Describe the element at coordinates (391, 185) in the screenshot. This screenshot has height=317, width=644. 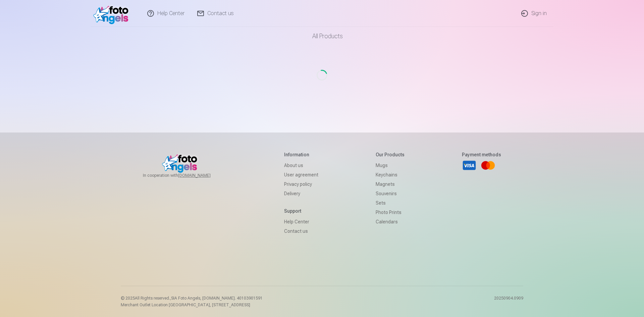
I see `a: Magnets` at that location.